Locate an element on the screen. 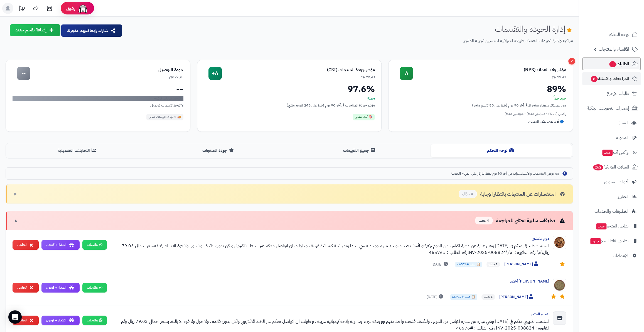  span: 📋 طلب #46576 is located at coordinates (468, 264).